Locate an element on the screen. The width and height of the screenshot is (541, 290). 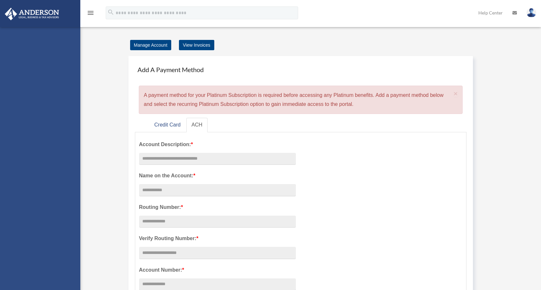
a: menu is located at coordinates (91, 14).